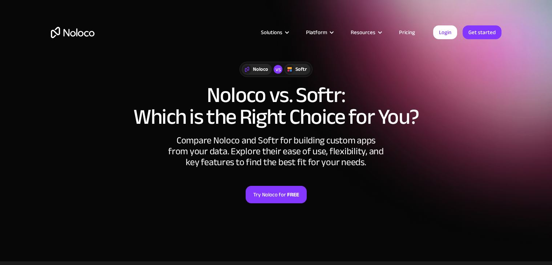 This screenshot has height=265, width=552. What do you see at coordinates (293, 195) in the screenshot?
I see `strong: FREE` at bounding box center [293, 195].